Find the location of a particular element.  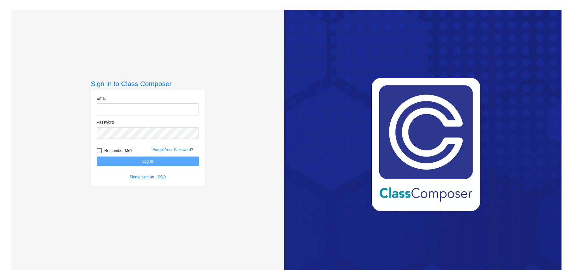

label: Email is located at coordinates (102, 98).